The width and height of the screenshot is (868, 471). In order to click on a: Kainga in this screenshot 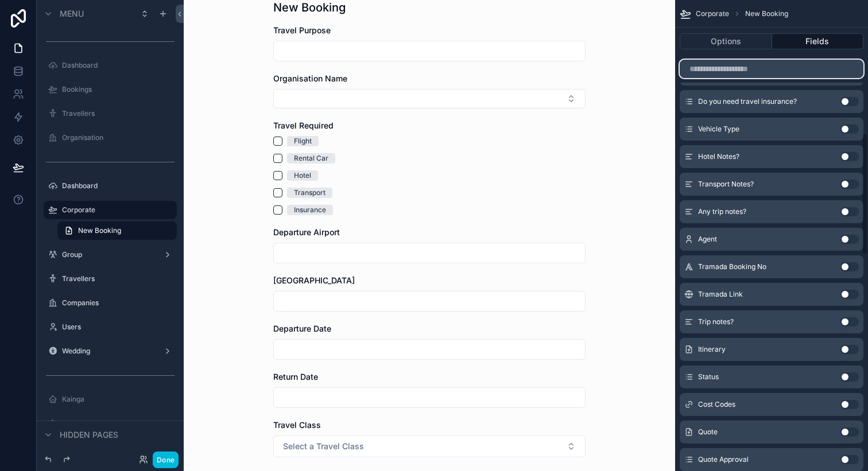, I will do `click(116, 399)`.